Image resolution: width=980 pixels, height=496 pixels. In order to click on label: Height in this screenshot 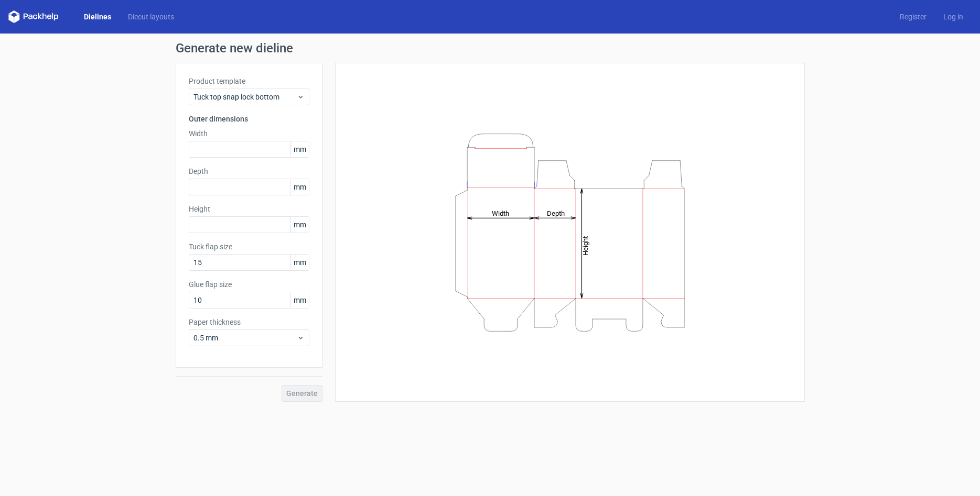, I will do `click(249, 209)`.